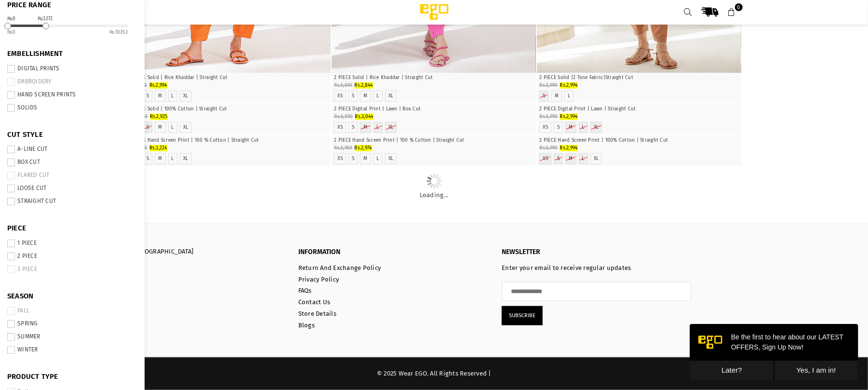  I want to click on a: Return And Exchange Policy, so click(340, 267).